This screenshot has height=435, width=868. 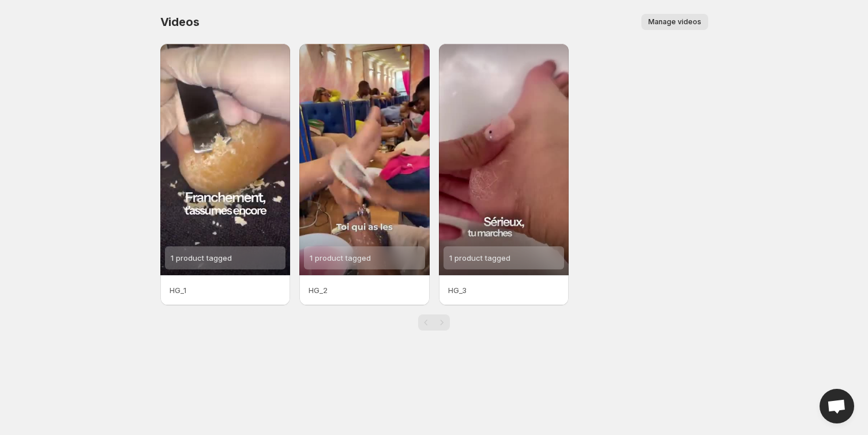 I want to click on a: Open chat, so click(x=837, y=407).